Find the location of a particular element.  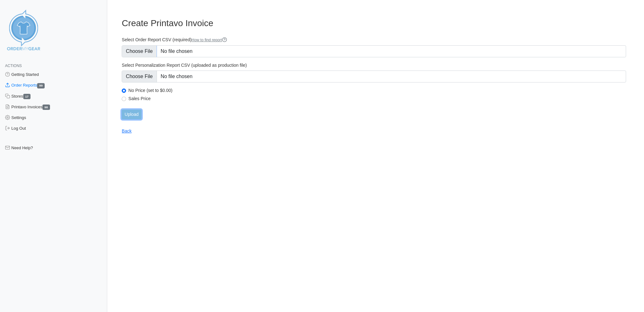

input: Upload is located at coordinates (131, 114).